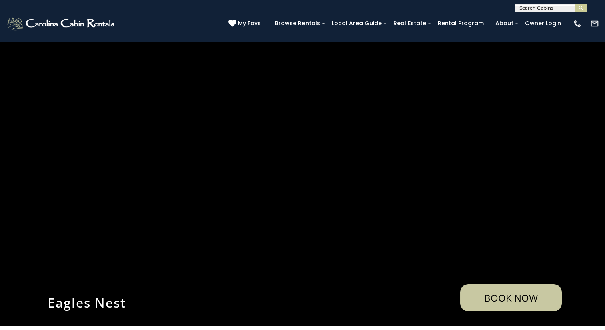 This screenshot has width=605, height=330. What do you see at coordinates (595, 24) in the screenshot?
I see `img: mail-regular-white.png` at bounding box center [595, 24].